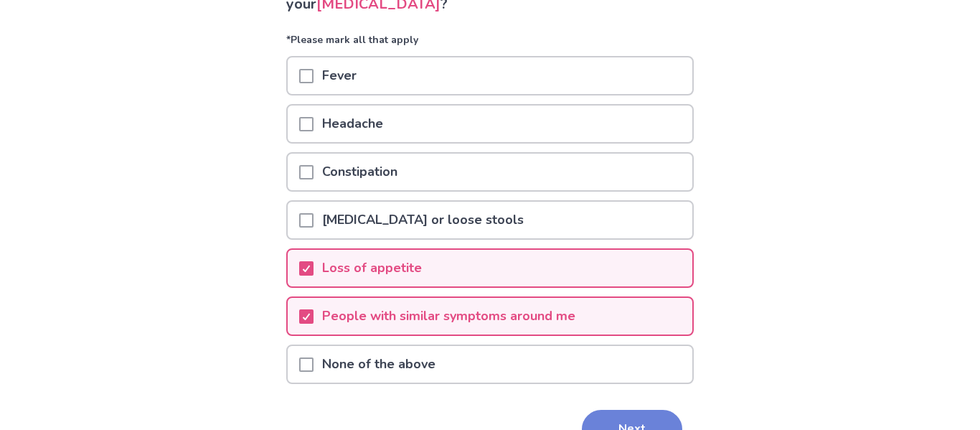 Image resolution: width=980 pixels, height=430 pixels. I want to click on p: None of the above, so click(379, 364).